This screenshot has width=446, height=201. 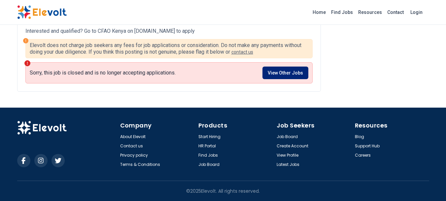 I want to click on a: contact us, so click(x=243, y=52).